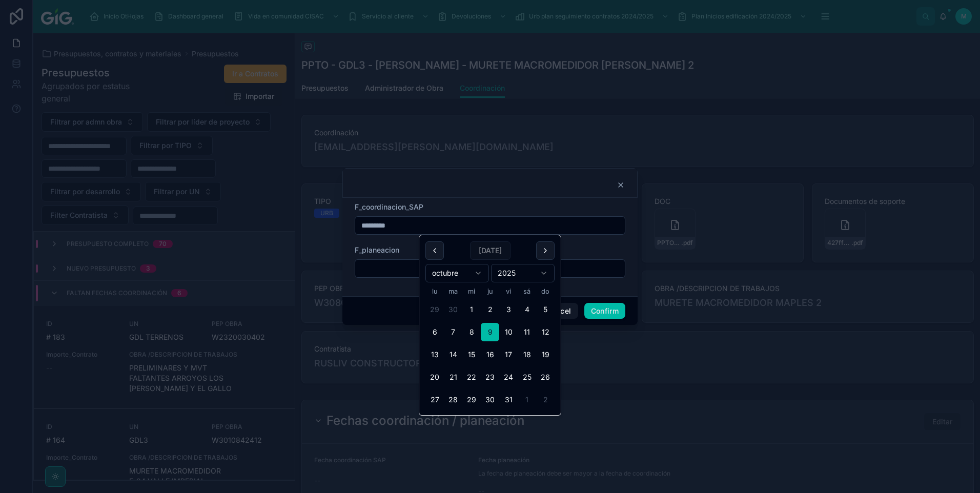 The height and width of the screenshot is (493, 980). What do you see at coordinates (490, 400) in the screenshot?
I see `button: jueves, 30 de octubre de 2025` at bounding box center [490, 400].